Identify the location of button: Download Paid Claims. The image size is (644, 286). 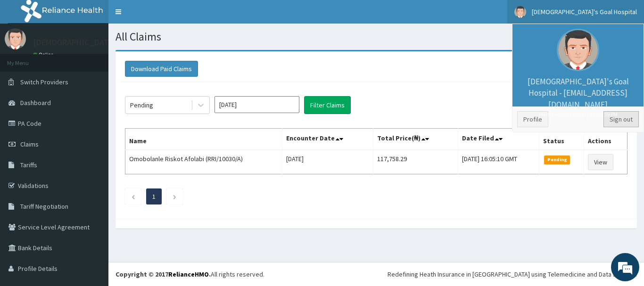
(161, 69).